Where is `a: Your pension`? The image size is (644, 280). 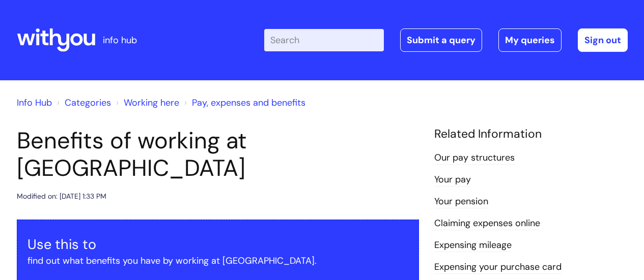 a: Your pension is located at coordinates (461, 202).